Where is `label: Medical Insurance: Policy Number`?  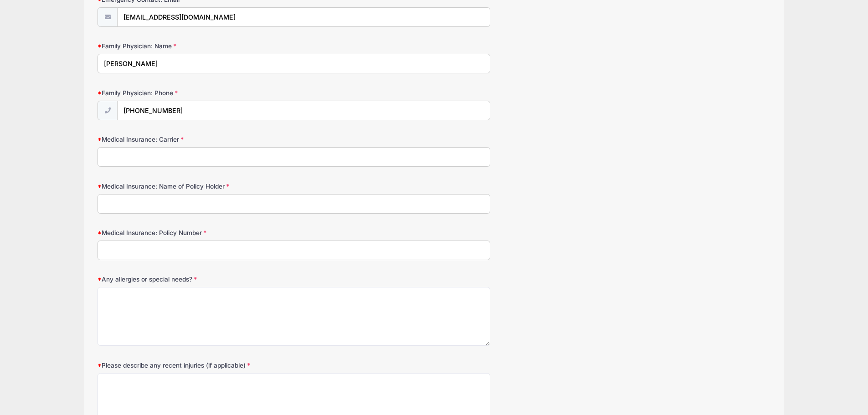 label: Medical Insurance: Policy Number is located at coordinates (209, 233).